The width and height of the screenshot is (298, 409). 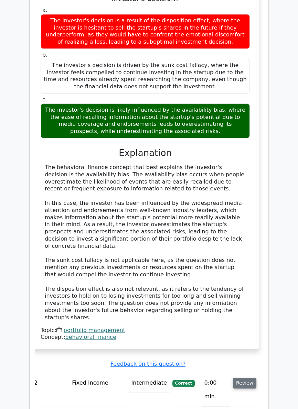 I want to click on td: Fixed Income, so click(x=99, y=390).